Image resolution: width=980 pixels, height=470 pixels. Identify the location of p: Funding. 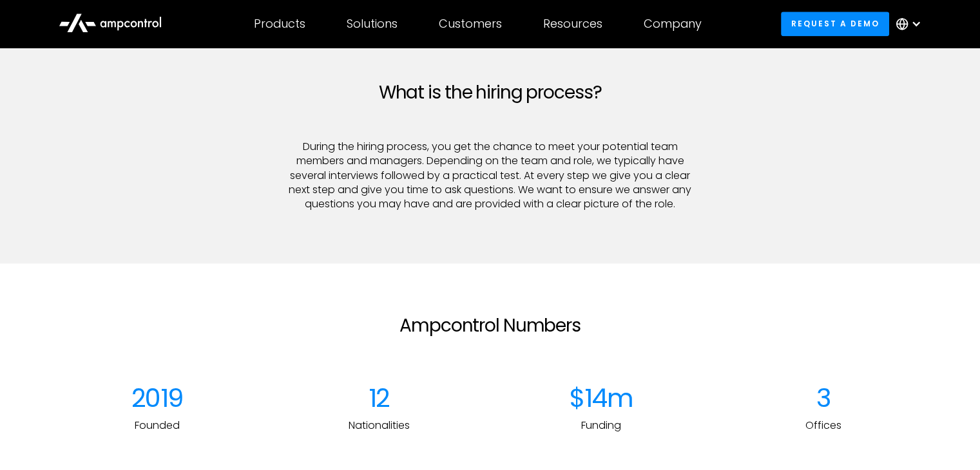
(601, 426).